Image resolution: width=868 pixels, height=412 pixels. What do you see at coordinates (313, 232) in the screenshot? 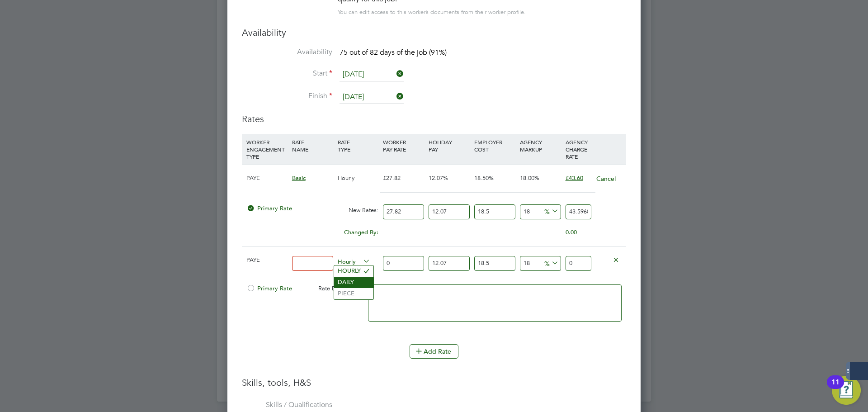
I see `div: Changed By:` at bounding box center [313, 232].